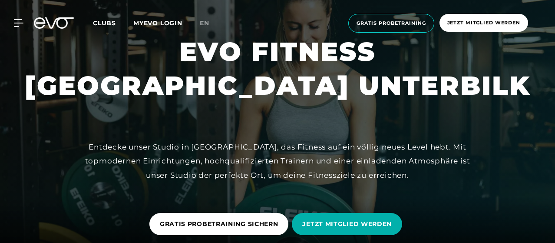  Describe the element at coordinates (348, 223) in the screenshot. I see `a: JETZT MITGLIED WERDEN` at that location.